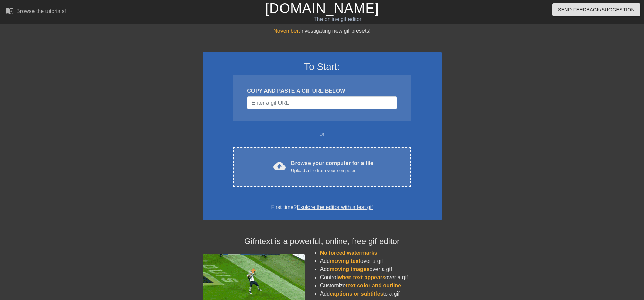 The image size is (644, 300). I want to click on span: when text appears, so click(361, 277).